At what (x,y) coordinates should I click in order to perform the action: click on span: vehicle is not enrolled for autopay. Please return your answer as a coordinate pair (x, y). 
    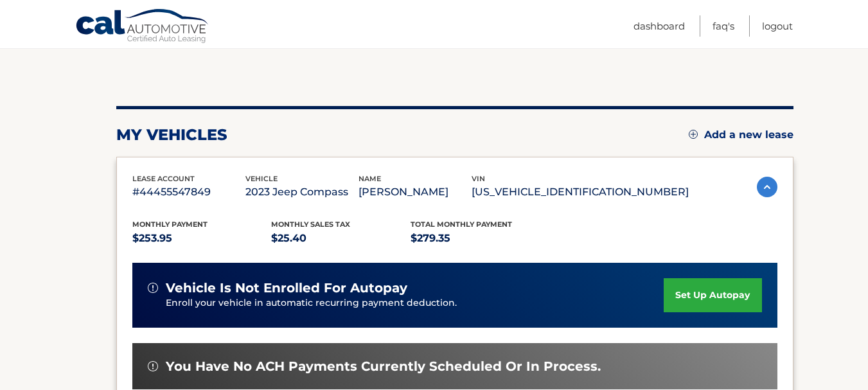
    Looking at the image, I should click on (287, 288).